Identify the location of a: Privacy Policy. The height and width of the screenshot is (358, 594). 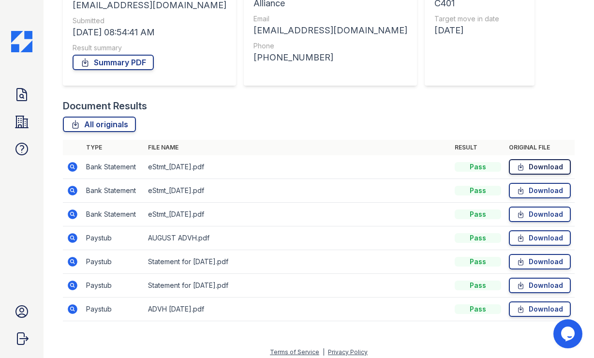
(348, 352).